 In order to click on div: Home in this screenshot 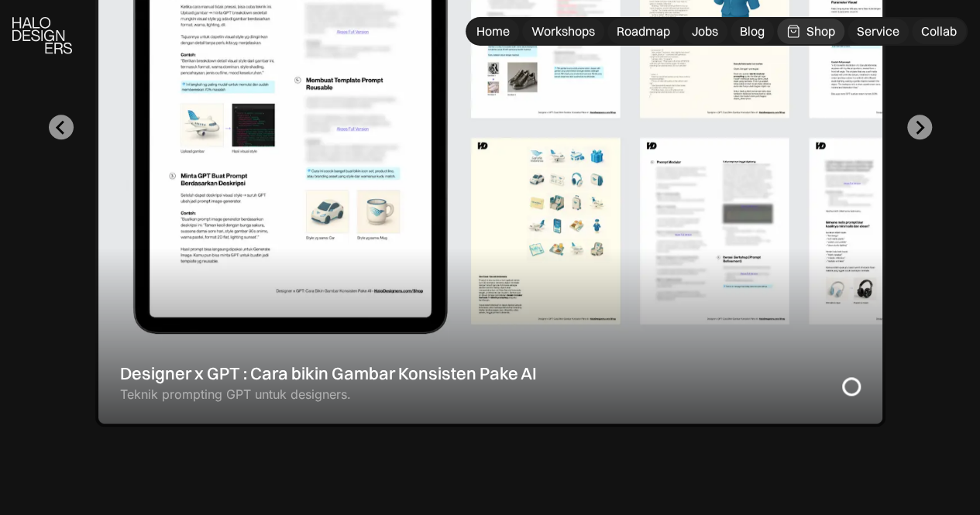, I will do `click(492, 31)`.